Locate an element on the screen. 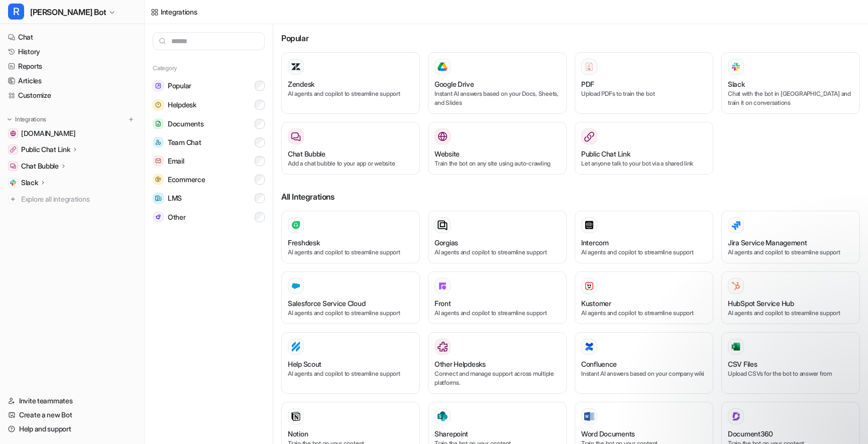 The height and width of the screenshot is (444, 868). h3: Intercom is located at coordinates (595, 243).